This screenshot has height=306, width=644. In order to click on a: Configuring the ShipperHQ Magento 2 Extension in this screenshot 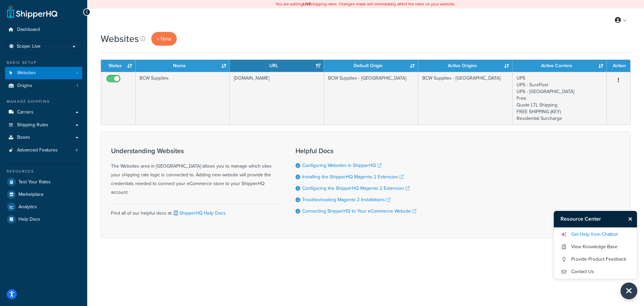, I will do `click(356, 188)`.